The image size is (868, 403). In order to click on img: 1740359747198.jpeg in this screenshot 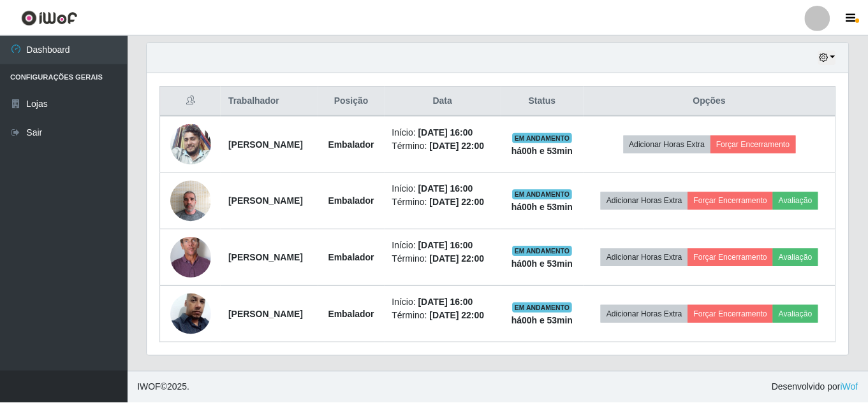, I will do `click(191, 314)`.